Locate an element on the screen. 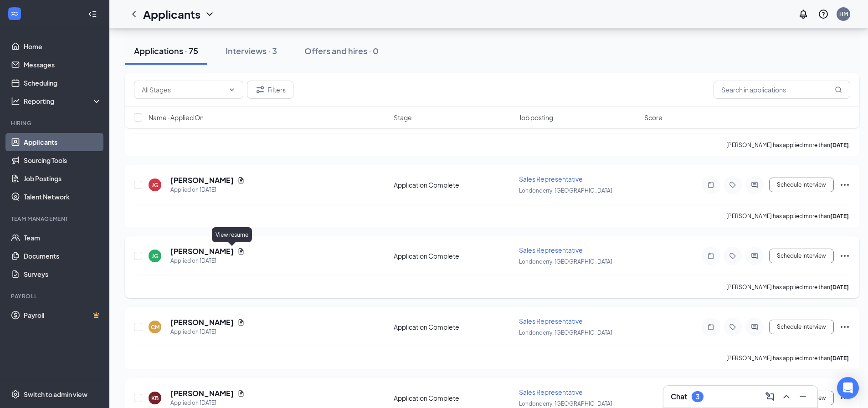  svg: QuestionInfo is located at coordinates (823, 14).